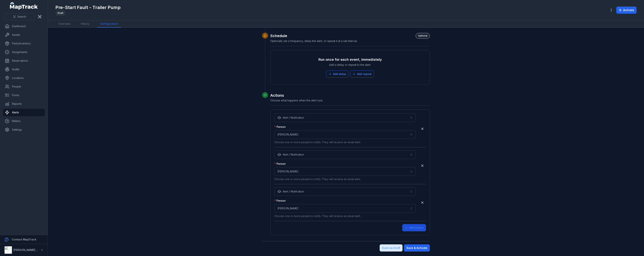  I want to click on a: History, so click(85, 24).